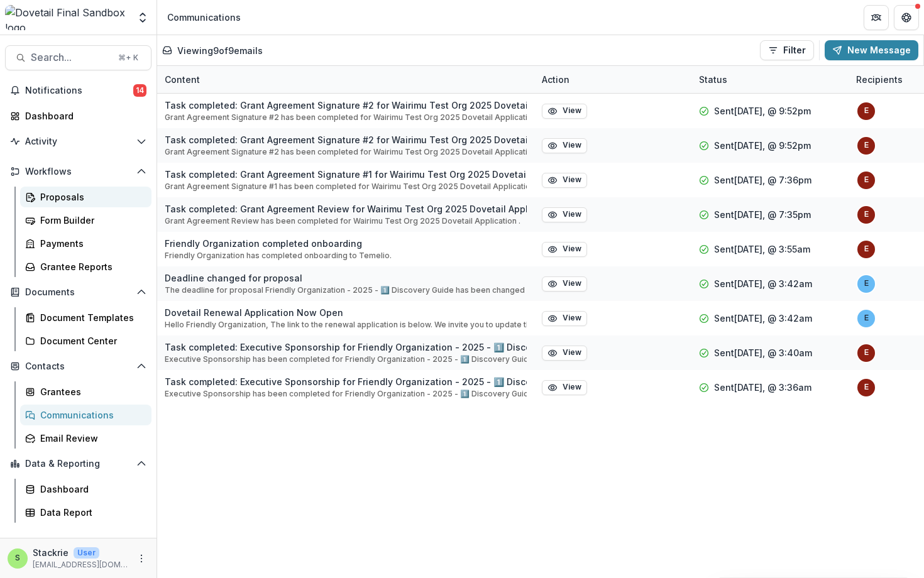 The height and width of the screenshot is (578, 924). What do you see at coordinates (78, 141) in the screenshot?
I see `span: Activity` at bounding box center [78, 141].